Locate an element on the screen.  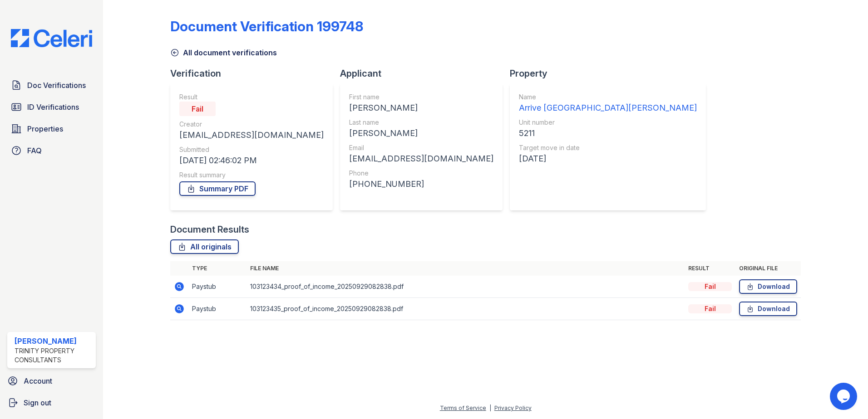
div: Submitted is located at coordinates (252, 150).